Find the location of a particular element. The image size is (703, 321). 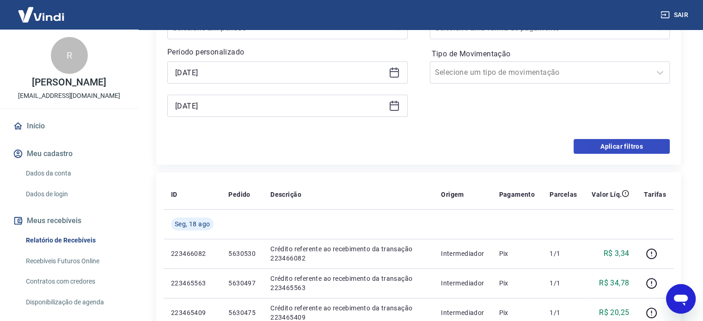

span: Seg, 18 ago is located at coordinates (192, 224).